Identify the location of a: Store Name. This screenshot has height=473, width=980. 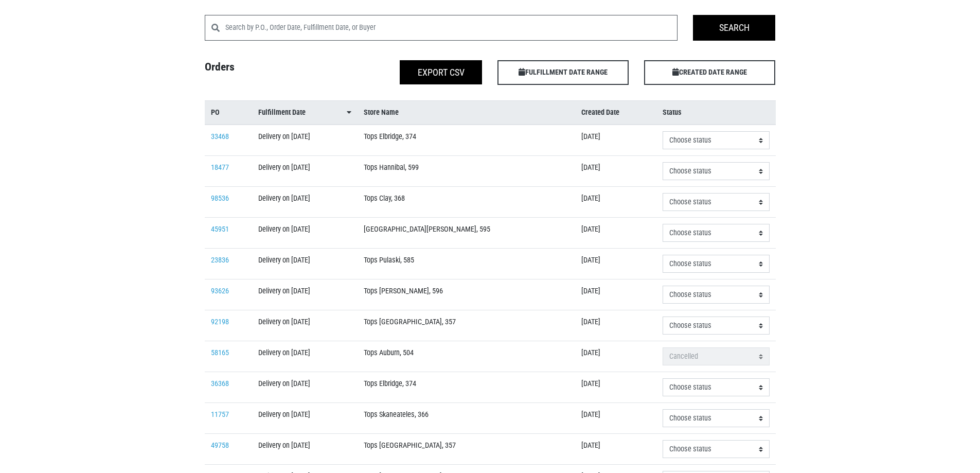
(466, 112).